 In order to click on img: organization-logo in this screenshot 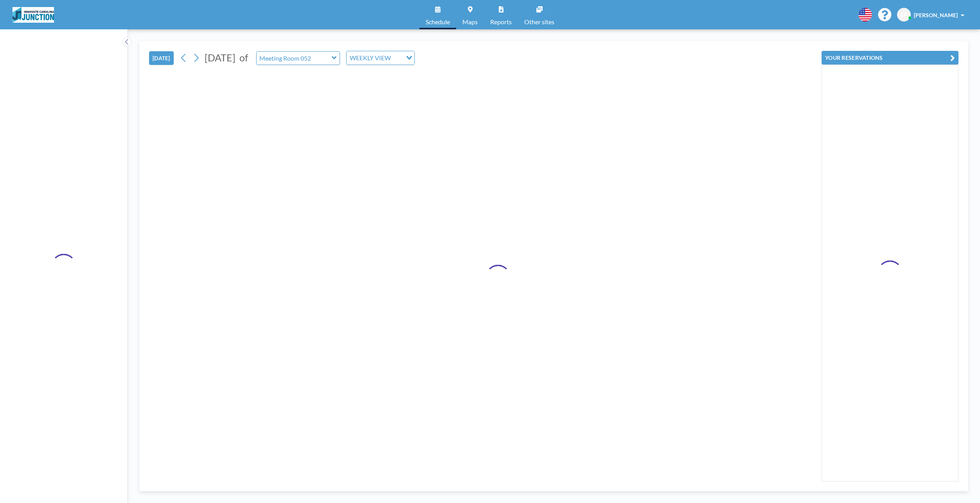, I will do `click(34, 15)`.